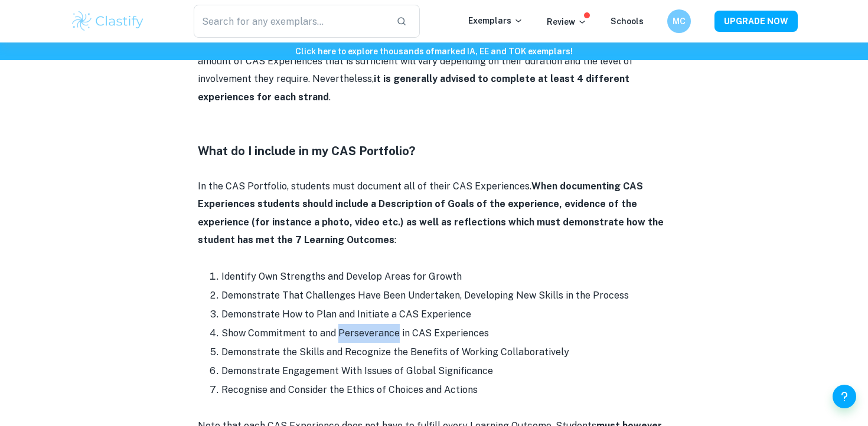  What do you see at coordinates (446, 296) in the screenshot?
I see `li: Demonstrate That Challenges Have Been Undertaken, Developing New Skills in the Process` at bounding box center [446, 296].